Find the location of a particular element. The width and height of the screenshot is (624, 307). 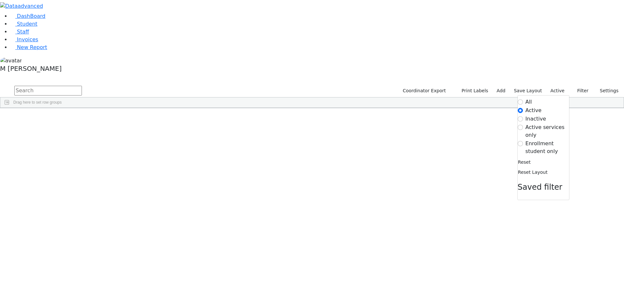

button: Reset Layout is located at coordinates (533, 172).